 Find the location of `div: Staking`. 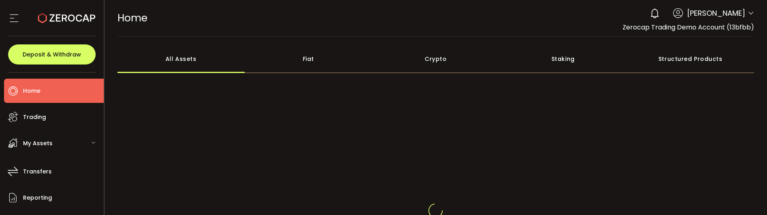

div: Staking is located at coordinates (563, 59).